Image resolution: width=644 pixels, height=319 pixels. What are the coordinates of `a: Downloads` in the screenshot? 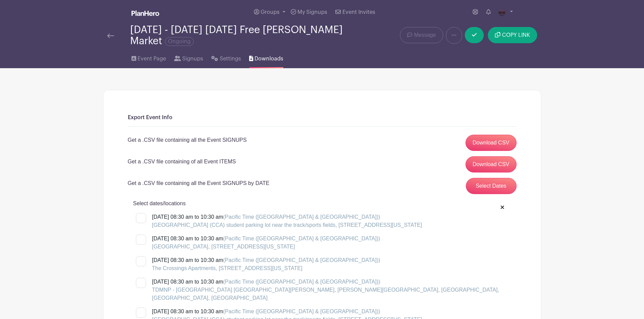 It's located at (266, 58).